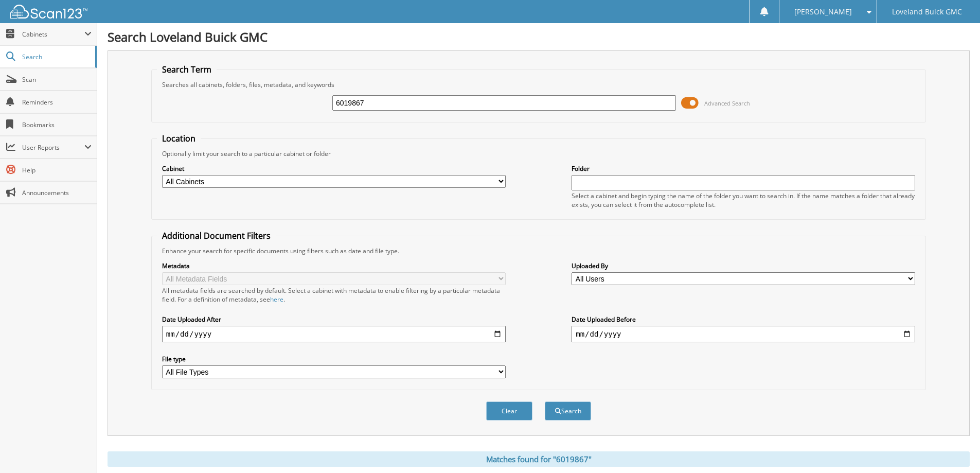  I want to click on label: Folder, so click(744, 168).